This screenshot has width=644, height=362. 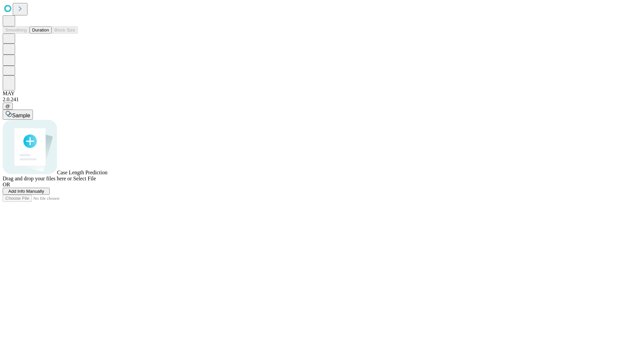 I want to click on button: Duration, so click(x=41, y=30).